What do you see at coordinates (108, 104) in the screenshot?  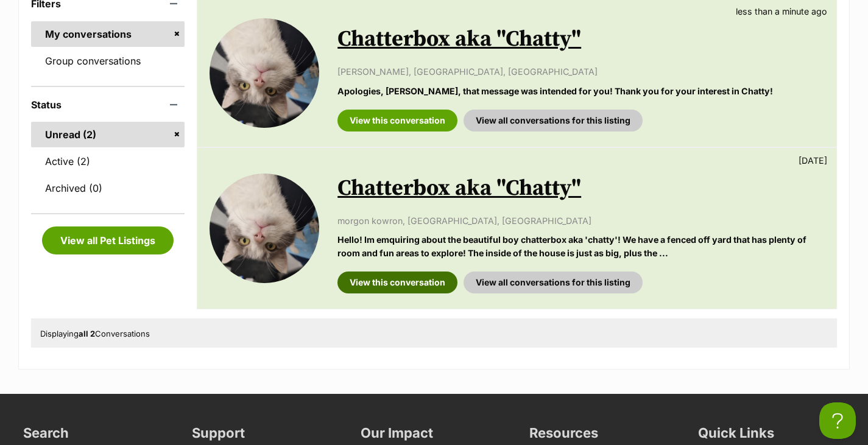 I see `header: Status` at bounding box center [108, 104].